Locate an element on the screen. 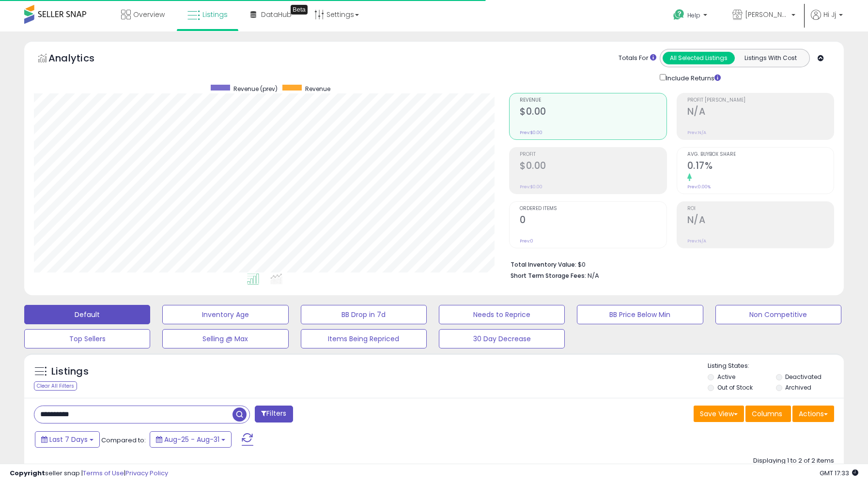 The height and width of the screenshot is (483, 868). button: Actions is located at coordinates (813, 414).